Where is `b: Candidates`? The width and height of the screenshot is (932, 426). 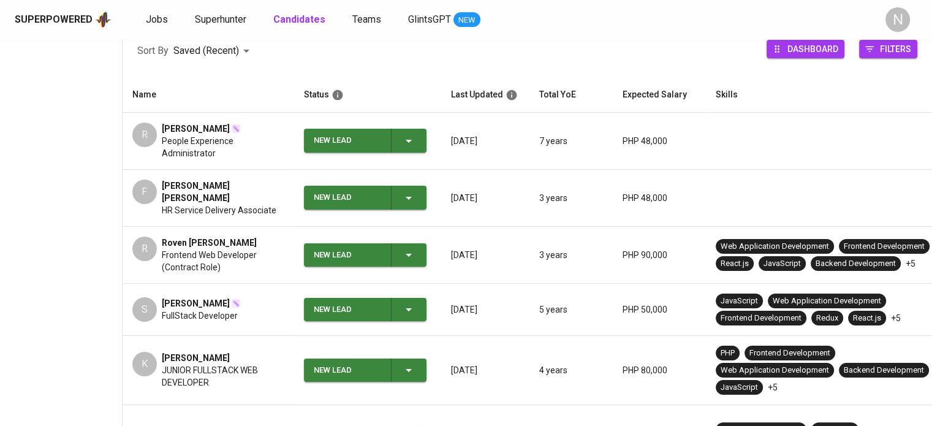
b: Candidates is located at coordinates (299, 19).